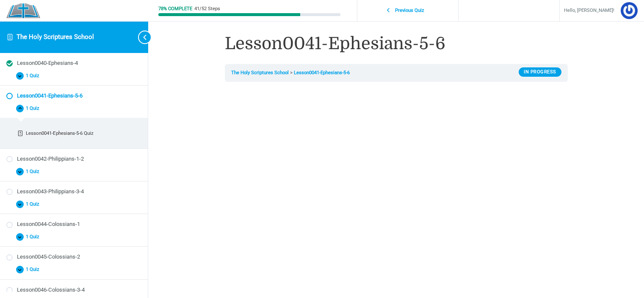  I want to click on a: Not started Lesson0046-Colossians-3-4, so click(73, 289).